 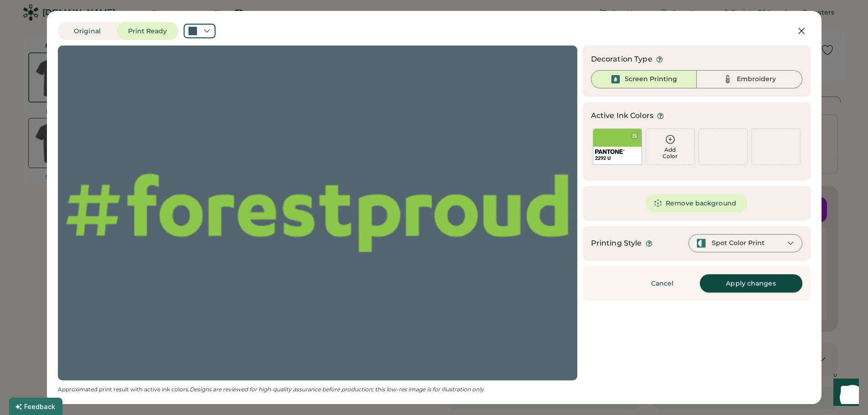 I want to click on div: Decoration Type, so click(x=622, y=59).